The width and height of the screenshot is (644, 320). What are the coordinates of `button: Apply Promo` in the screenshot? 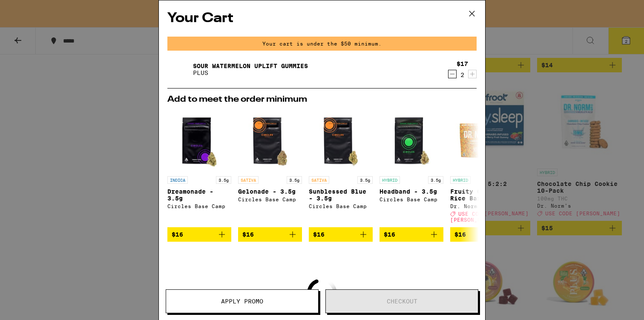 It's located at (242, 302).